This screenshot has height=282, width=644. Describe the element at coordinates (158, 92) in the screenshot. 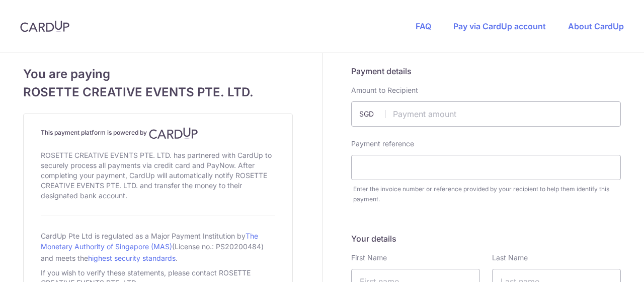

I see `span: ROSETTE CREATIVE EVENTS PTE. LTD.` at that location.